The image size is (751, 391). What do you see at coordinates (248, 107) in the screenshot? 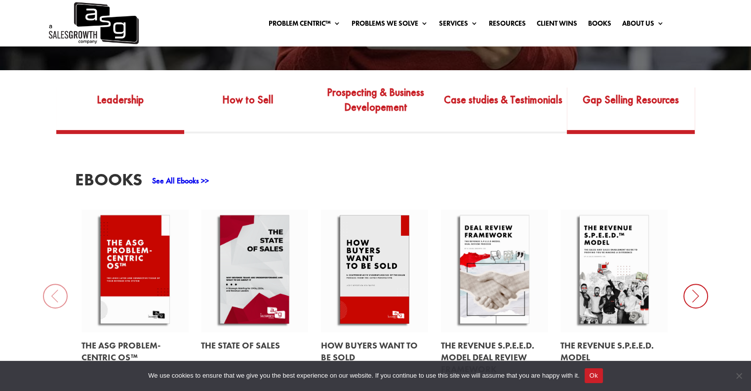
I see `a: How to Sell` at bounding box center [248, 107].